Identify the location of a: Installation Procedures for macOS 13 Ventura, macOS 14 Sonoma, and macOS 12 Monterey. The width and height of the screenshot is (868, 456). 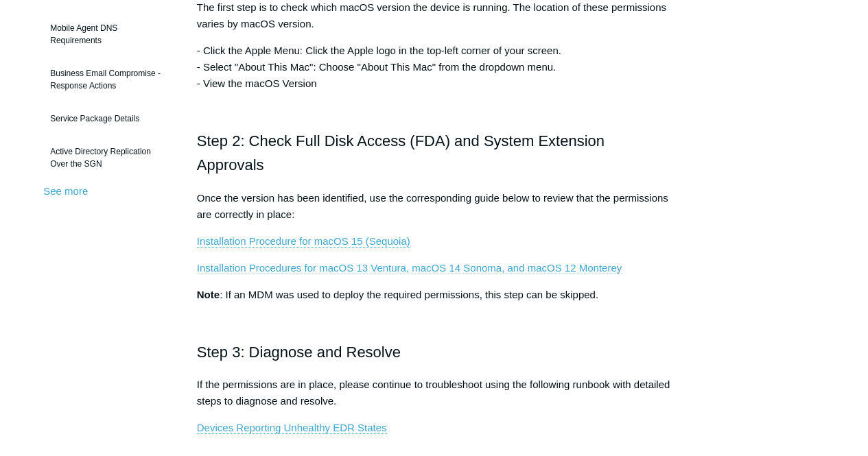
(409, 268).